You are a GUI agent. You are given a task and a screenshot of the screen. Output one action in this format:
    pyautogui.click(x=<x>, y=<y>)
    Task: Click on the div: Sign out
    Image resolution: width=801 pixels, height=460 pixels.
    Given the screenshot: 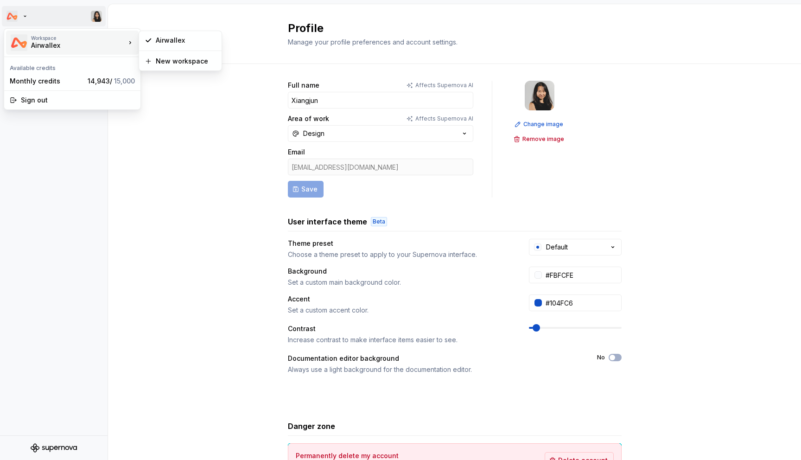 What is the action you would take?
    pyautogui.click(x=78, y=100)
    